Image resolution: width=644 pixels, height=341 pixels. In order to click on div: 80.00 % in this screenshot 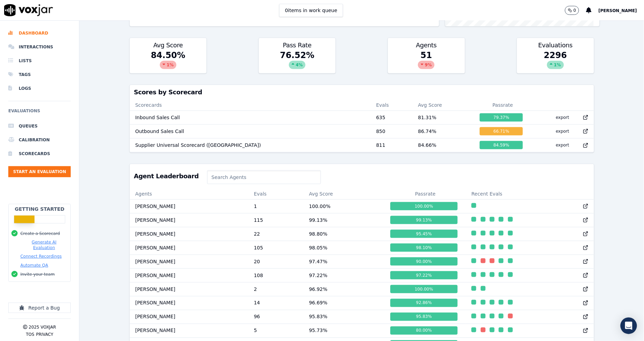, I will do `click(424, 331)`.